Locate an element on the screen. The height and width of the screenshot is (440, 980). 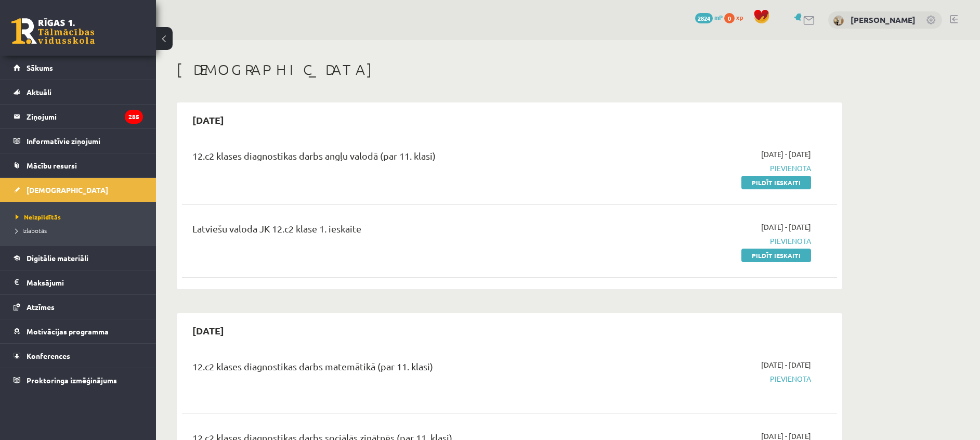
img: Viktorija Zieneviča is located at coordinates (839, 20).